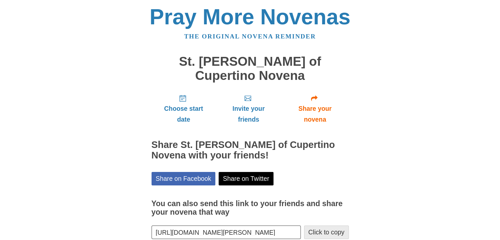 This screenshot has width=500, height=240. What do you see at coordinates (184, 109) in the screenshot?
I see `a: Choose start date` at bounding box center [184, 109].